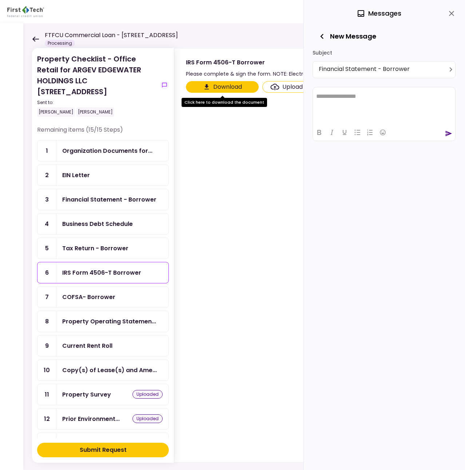 The image size is (465, 470). What do you see at coordinates (47, 151) in the screenshot?
I see `div: 1` at bounding box center [47, 151].